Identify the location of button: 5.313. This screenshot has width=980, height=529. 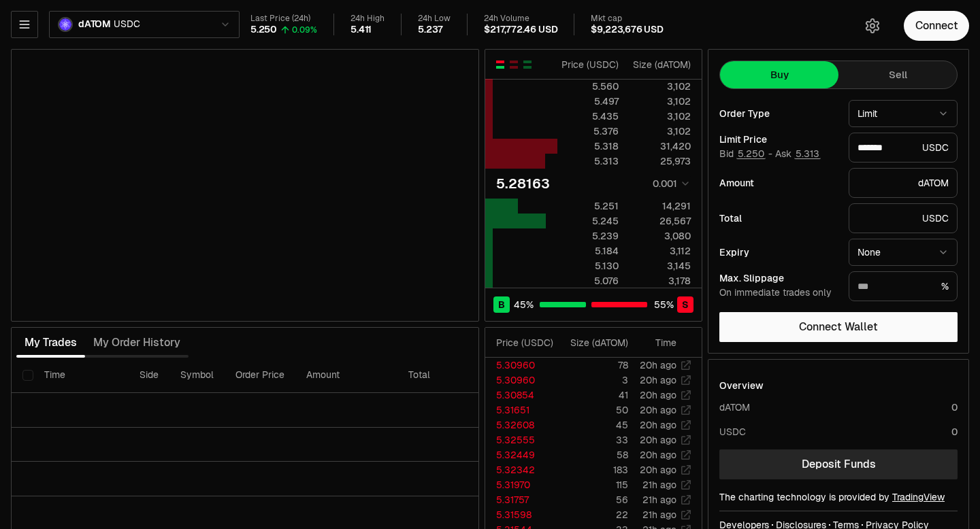
(807, 154).